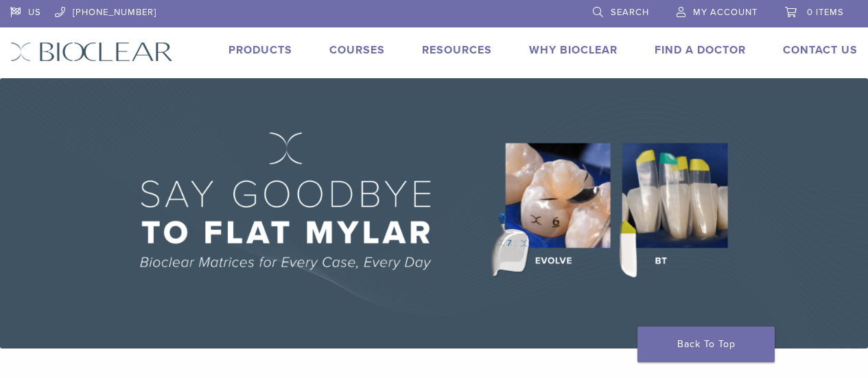 The height and width of the screenshot is (378, 868). What do you see at coordinates (92, 52) in the screenshot?
I see `img: Bioclear` at bounding box center [92, 52].